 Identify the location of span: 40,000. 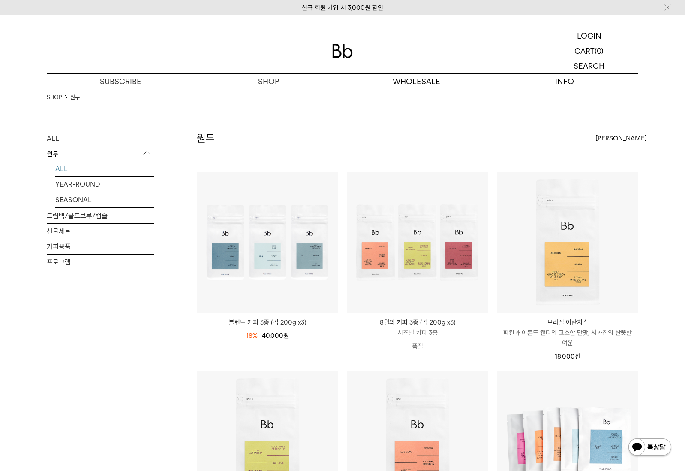
(275, 335).